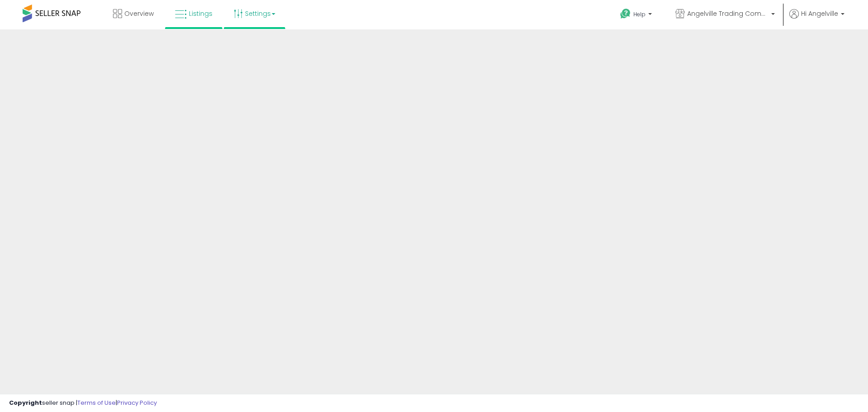 This screenshot has width=868, height=412. I want to click on a: Help, so click(637, 15).